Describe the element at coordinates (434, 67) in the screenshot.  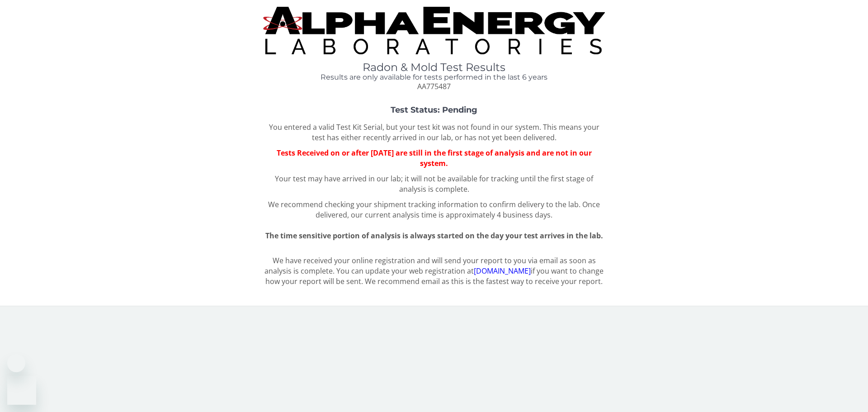
I see `h1: Radon & Mold Test Results` at that location.